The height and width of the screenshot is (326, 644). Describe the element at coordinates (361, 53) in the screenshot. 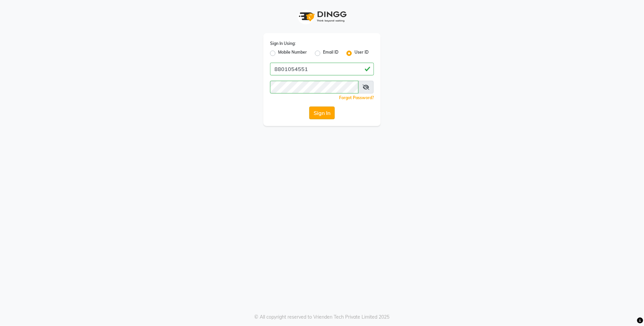

I see `label: User ID` at that location.